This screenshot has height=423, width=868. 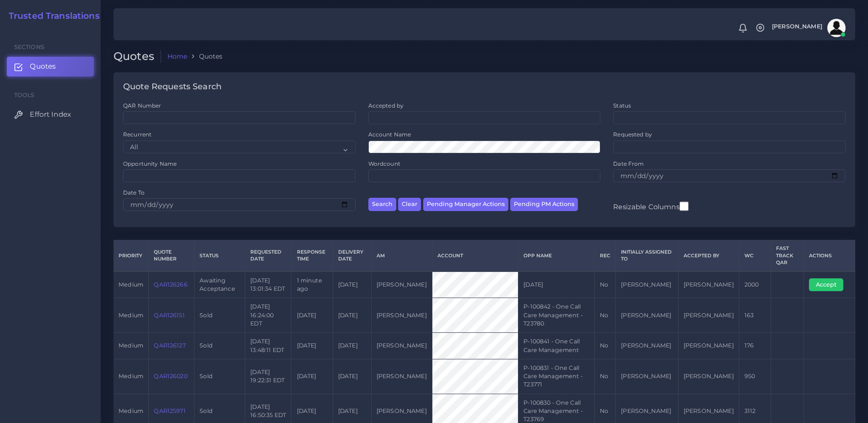 I want to click on label: Status, so click(x=622, y=105).